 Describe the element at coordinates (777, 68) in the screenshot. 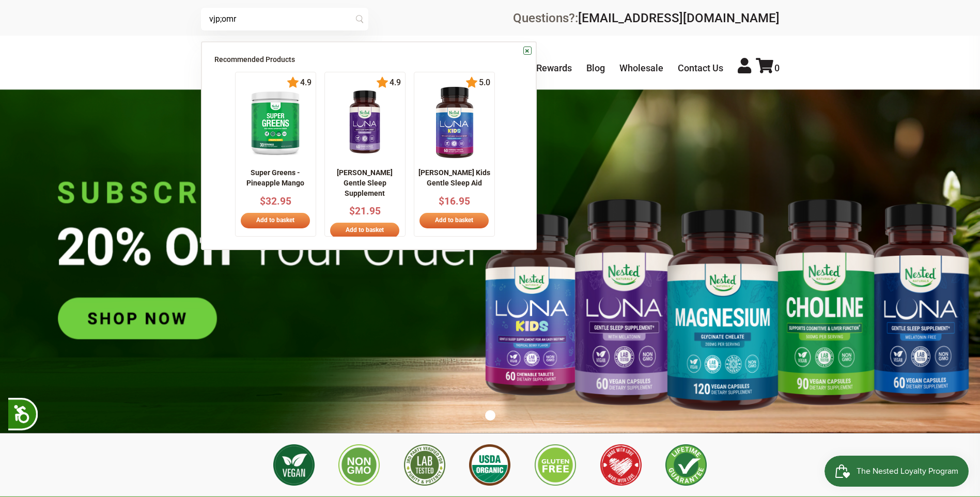

I see `span: 0` at that location.